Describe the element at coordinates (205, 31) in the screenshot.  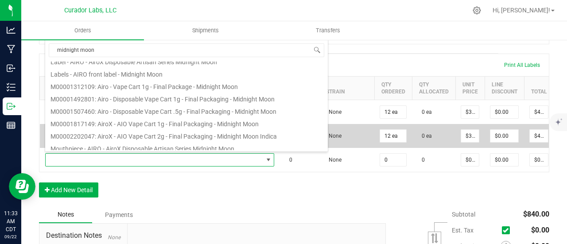
I see `a: Shipments` at that location.